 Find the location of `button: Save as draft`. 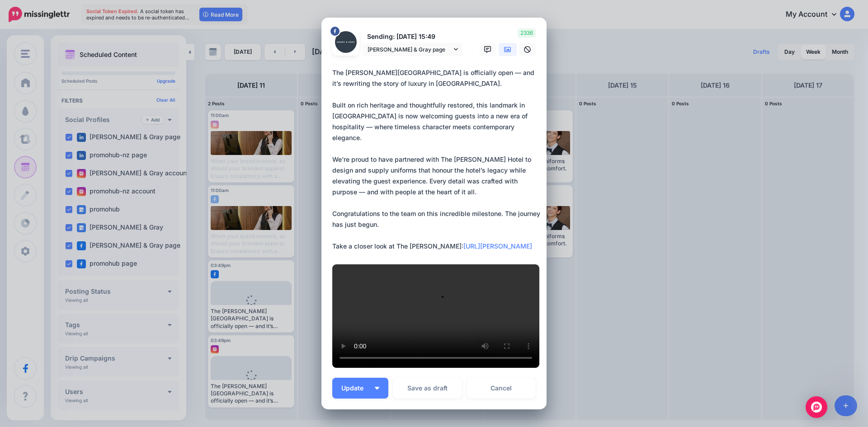

button: Save as draft is located at coordinates (427, 388).